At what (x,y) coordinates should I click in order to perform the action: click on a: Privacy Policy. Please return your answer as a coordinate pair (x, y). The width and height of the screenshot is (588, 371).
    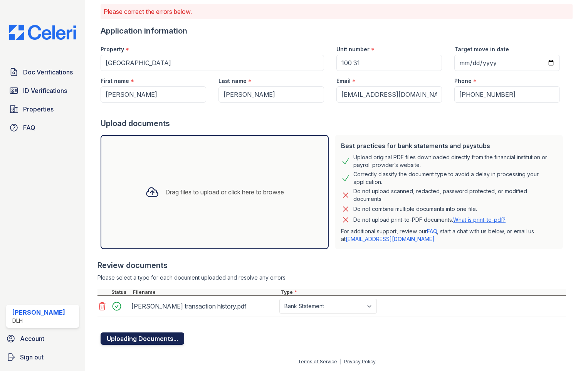
    Looking at the image, I should click on (360, 362).